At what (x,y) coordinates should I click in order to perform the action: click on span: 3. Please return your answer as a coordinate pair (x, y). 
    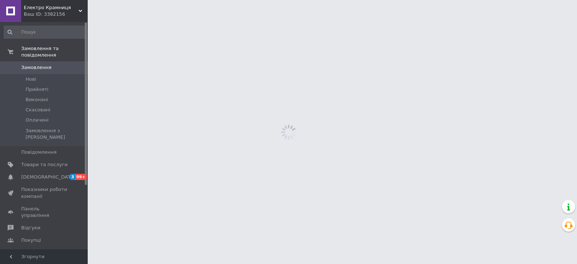
    Looking at the image, I should click on (72, 177).